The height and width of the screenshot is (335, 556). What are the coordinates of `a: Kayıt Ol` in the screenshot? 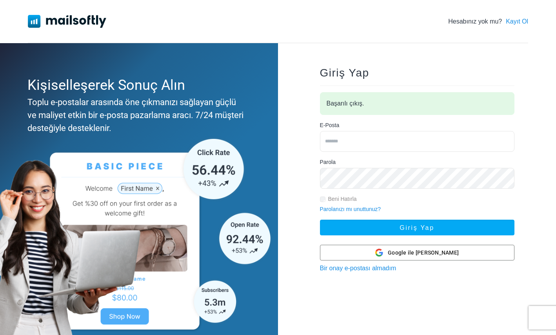 It's located at (517, 22).